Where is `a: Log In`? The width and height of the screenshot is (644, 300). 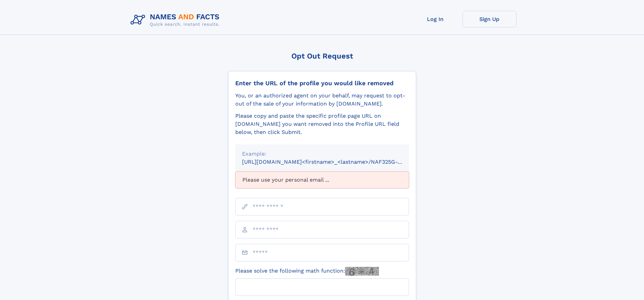 a: Log In is located at coordinates (436, 19).